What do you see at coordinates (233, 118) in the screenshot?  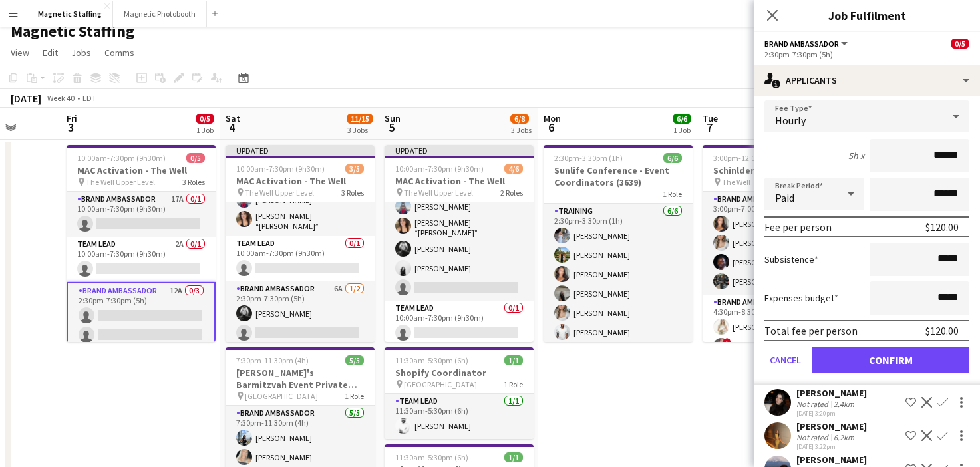 I see `span: Sat` at bounding box center [233, 118].